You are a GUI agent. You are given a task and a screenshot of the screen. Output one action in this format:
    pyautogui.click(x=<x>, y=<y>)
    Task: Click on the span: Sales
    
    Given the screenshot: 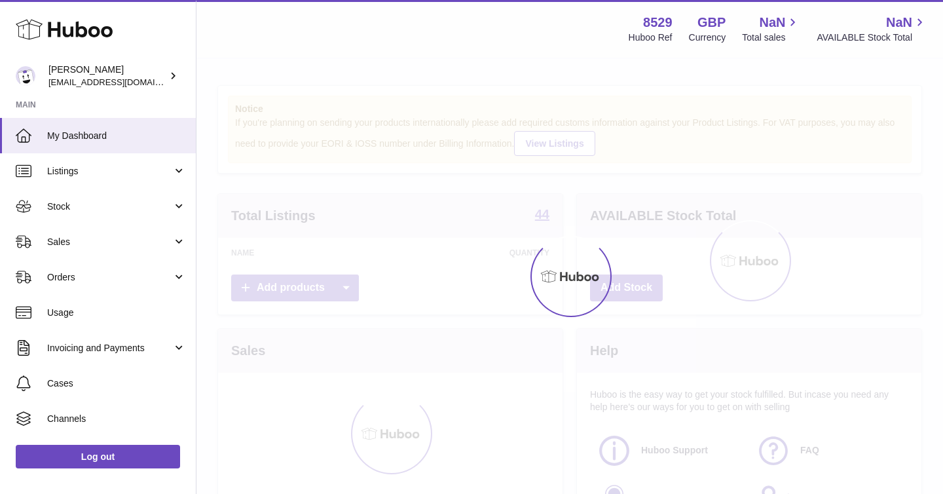 What is the action you would take?
    pyautogui.click(x=109, y=242)
    